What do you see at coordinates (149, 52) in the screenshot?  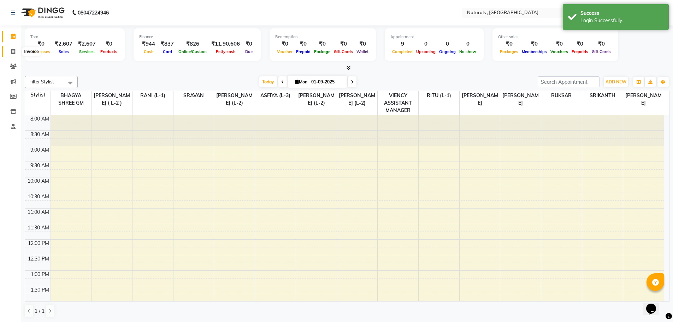 I see `span: Cash` at bounding box center [149, 52].